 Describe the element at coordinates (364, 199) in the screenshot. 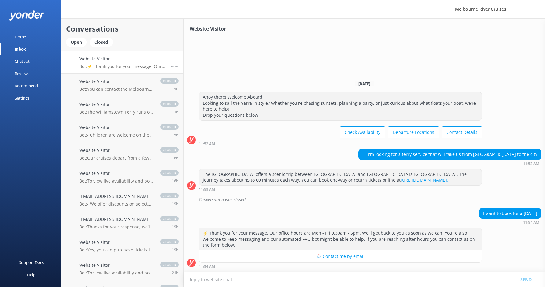

I see `div: 2025-09-02T01:53:53.114` at that location.